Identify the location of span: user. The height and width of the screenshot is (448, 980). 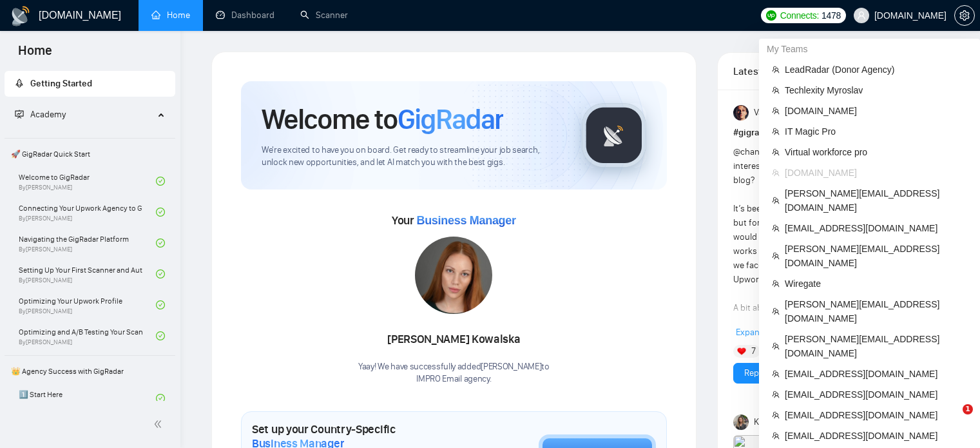
(862, 15).